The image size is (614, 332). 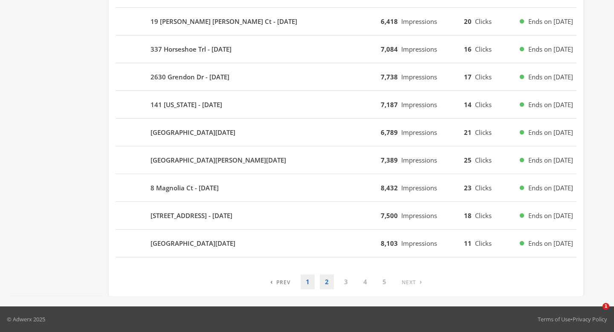 I want to click on b: 25, so click(x=467, y=160).